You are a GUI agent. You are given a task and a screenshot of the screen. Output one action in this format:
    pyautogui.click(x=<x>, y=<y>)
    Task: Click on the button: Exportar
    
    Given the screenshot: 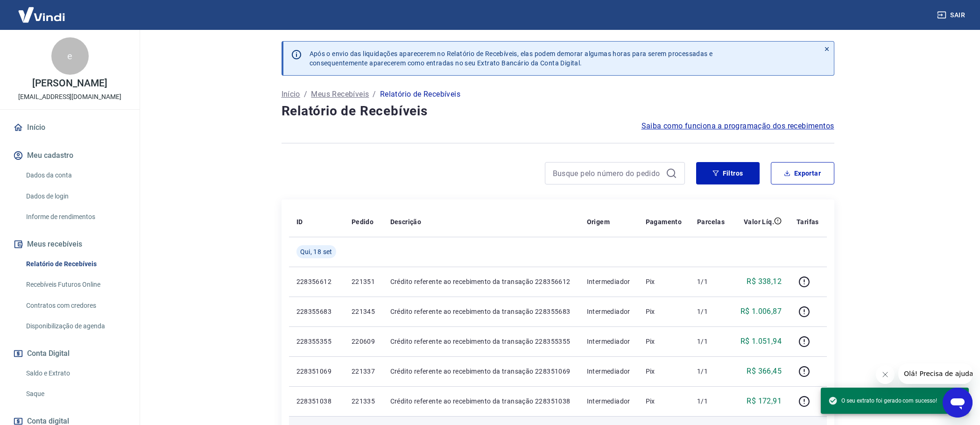 What is the action you would take?
    pyautogui.click(x=803, y=174)
    